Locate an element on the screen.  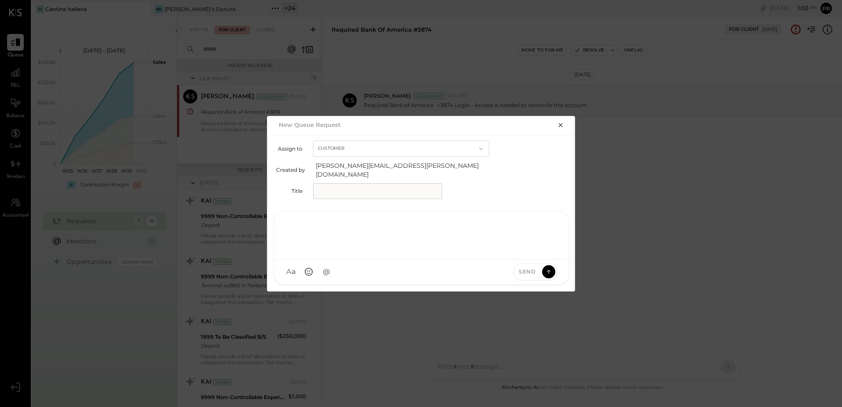
label: Created by is located at coordinates (291, 170).